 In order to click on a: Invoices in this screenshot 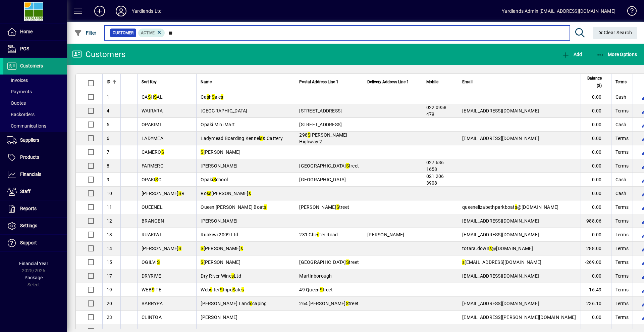, I will do `click(35, 81)`.